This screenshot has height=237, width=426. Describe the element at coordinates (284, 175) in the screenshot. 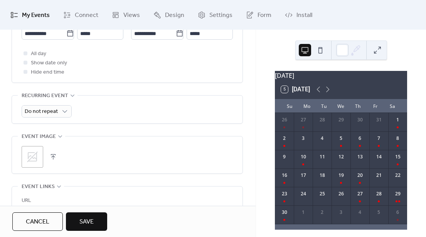

I see `div: 16` at that location.